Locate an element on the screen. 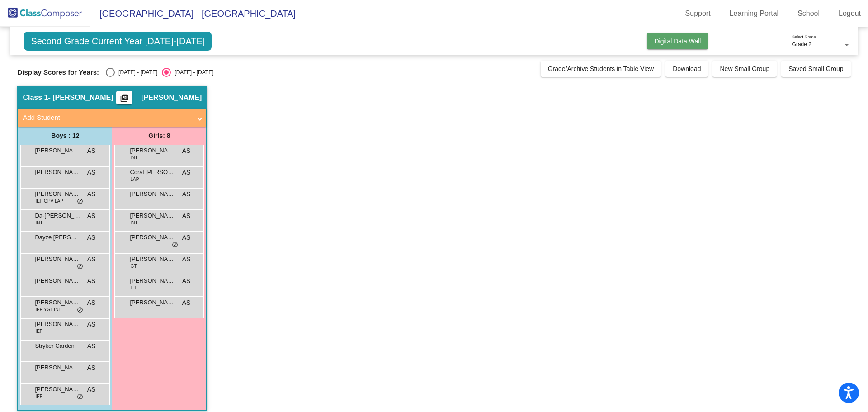  a: Logout is located at coordinates (849, 14).